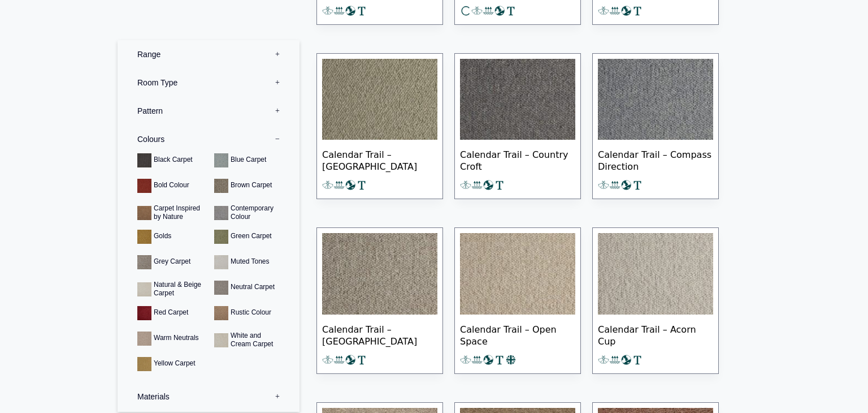 The image size is (868, 413). What do you see at coordinates (518, 159) in the screenshot?
I see `span: Calendar Trail – Country Croft` at bounding box center [518, 159].